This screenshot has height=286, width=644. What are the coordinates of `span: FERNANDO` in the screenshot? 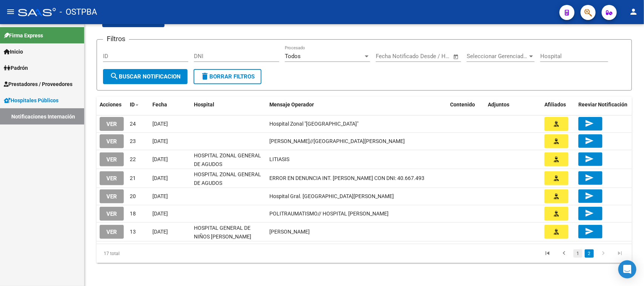 It's located at (290, 232).